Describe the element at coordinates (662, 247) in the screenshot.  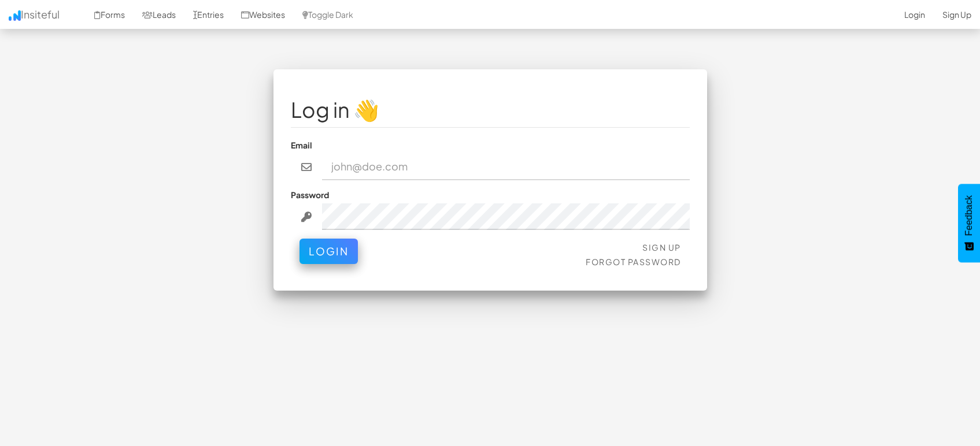
I see `a: Sign Up` at that location.